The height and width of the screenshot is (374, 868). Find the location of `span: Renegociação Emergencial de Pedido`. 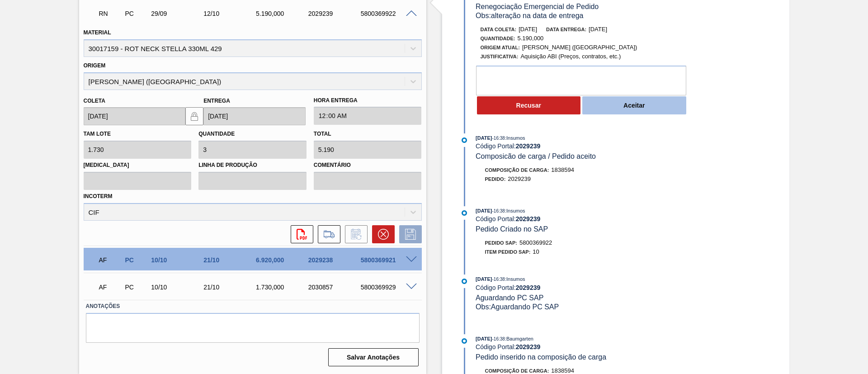

span: Renegociação Emergencial de Pedido is located at coordinates (538, 6).